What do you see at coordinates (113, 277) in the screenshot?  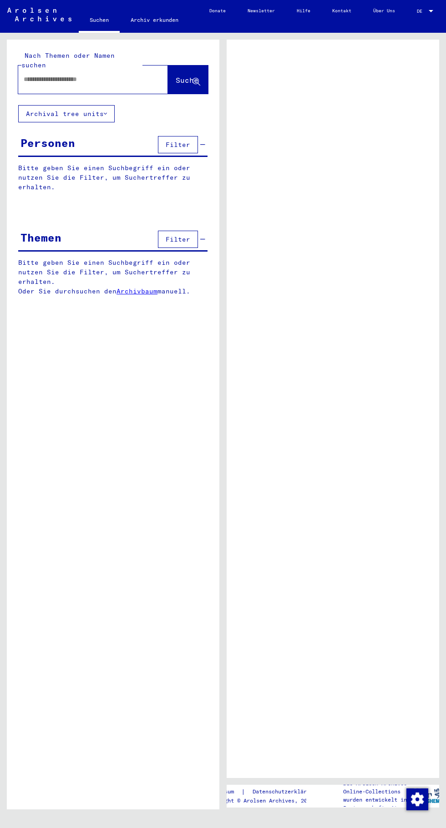 I see `p: Bitte geben Sie einen Suchbegriff ein oder nutzen Sie die Filter, um Suchertreffer zu erhalten. O...` at bounding box center [113, 277].